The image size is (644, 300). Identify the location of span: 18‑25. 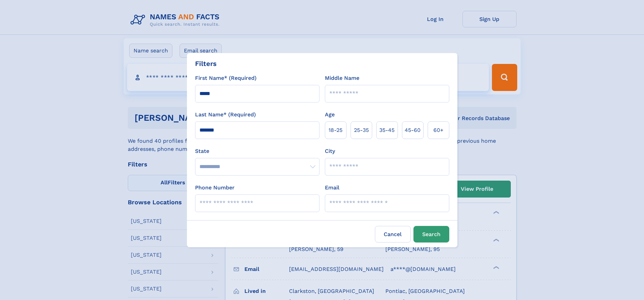
(335, 130).